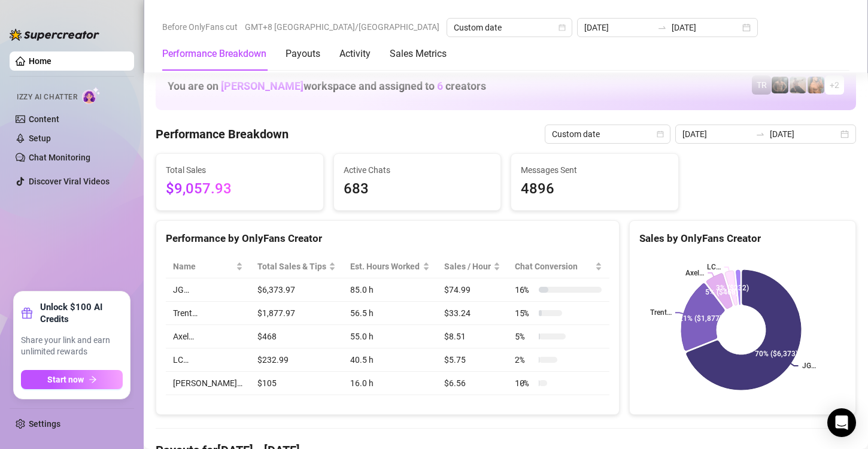 This screenshot has width=868, height=449. What do you see at coordinates (661, 313) in the screenshot?
I see `text: Trent…` at bounding box center [661, 313].